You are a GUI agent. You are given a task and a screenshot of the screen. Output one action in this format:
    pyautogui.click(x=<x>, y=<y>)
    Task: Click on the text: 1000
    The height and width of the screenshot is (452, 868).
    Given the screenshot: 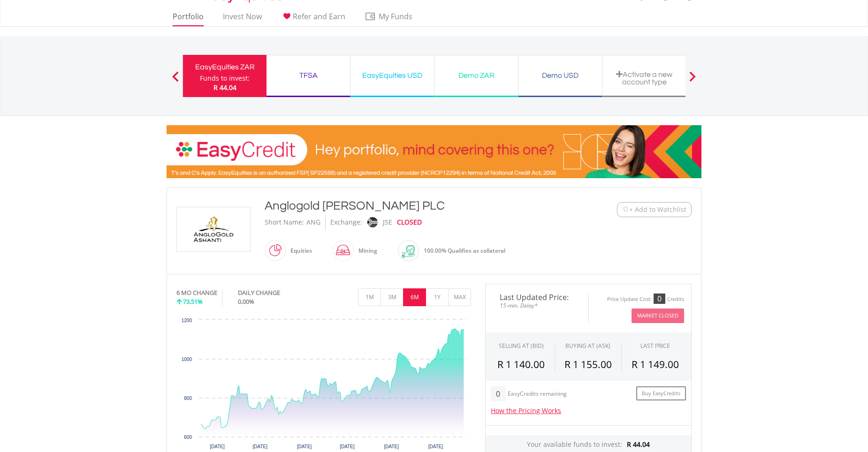 What is the action you would take?
    pyautogui.click(x=187, y=359)
    